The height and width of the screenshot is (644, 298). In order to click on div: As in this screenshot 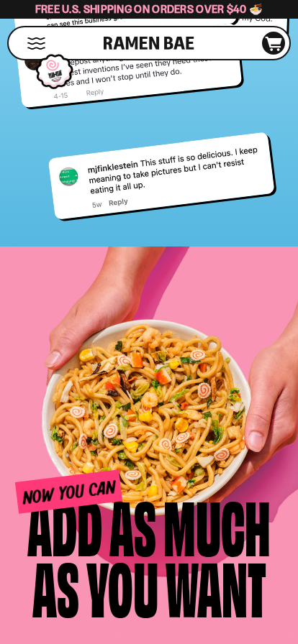, I will do `click(132, 525)`.